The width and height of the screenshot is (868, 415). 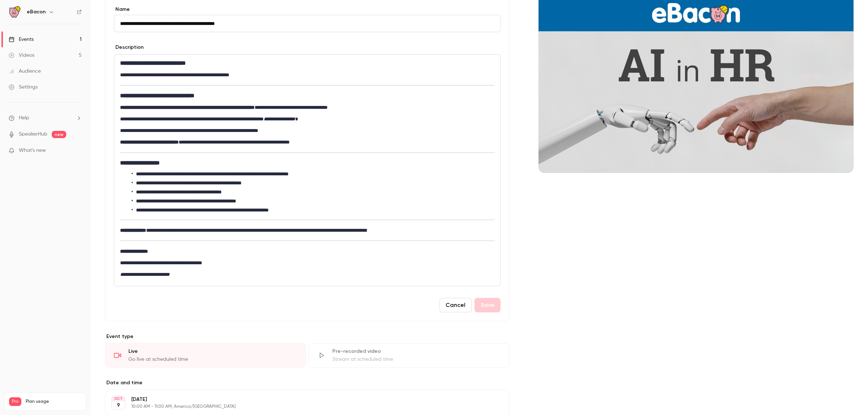 I want to click on div: Settings, so click(x=23, y=87).